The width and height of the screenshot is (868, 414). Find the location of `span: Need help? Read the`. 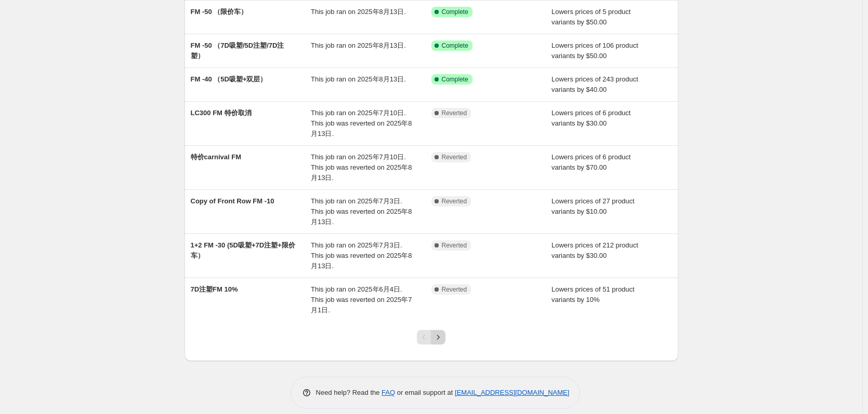

span: Need help? Read the is located at coordinates (349, 392).